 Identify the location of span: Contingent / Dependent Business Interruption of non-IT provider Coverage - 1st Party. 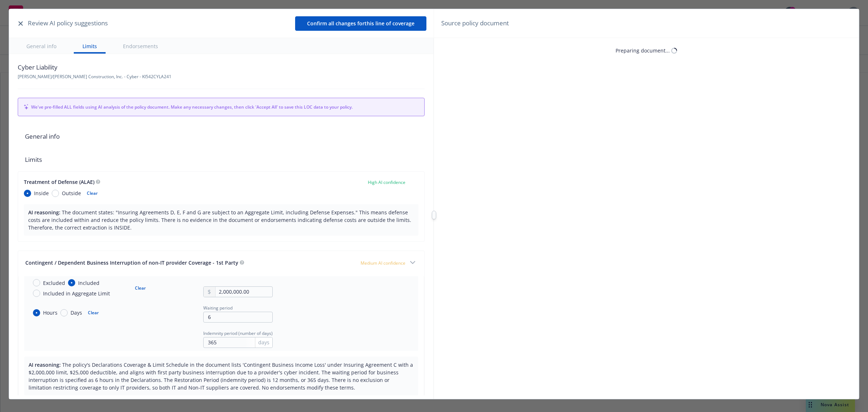
(132, 262).